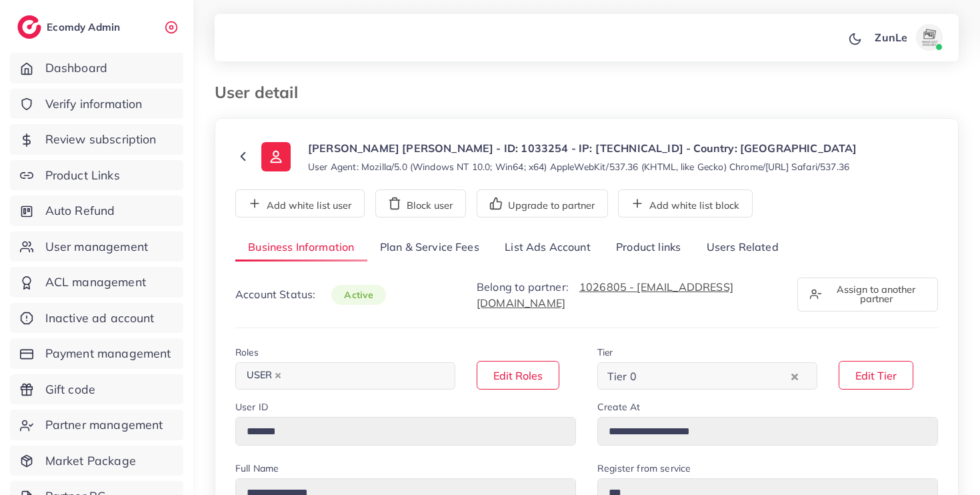 This screenshot has width=980, height=495. Describe the element at coordinates (276, 156) in the screenshot. I see `img: ic-user-info.36bf1079.svg` at that location.